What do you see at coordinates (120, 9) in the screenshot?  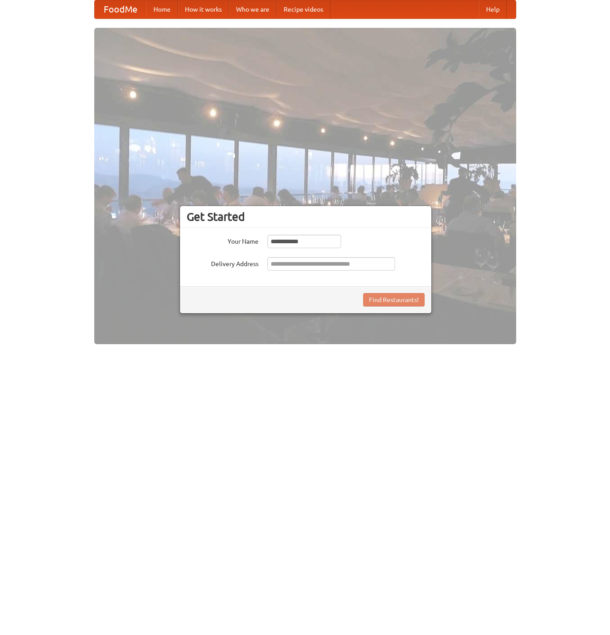 I see `a: FoodMe` at bounding box center [120, 9].